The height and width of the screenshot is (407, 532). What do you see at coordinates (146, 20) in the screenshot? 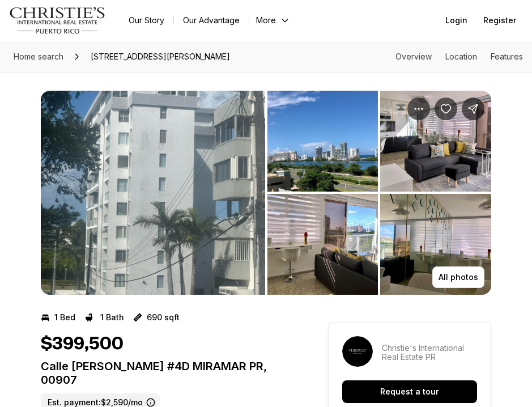
I see `a: Our Story` at bounding box center [146, 20].